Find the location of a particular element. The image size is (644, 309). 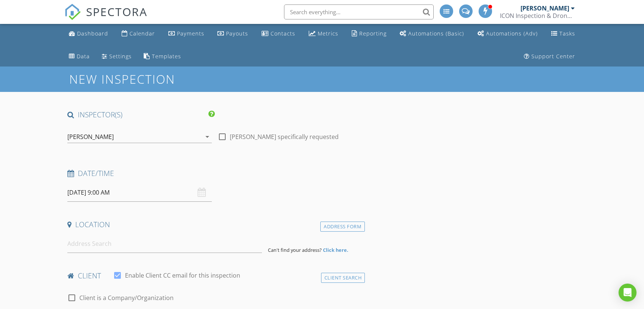

div: Contacts is located at coordinates (283, 34).